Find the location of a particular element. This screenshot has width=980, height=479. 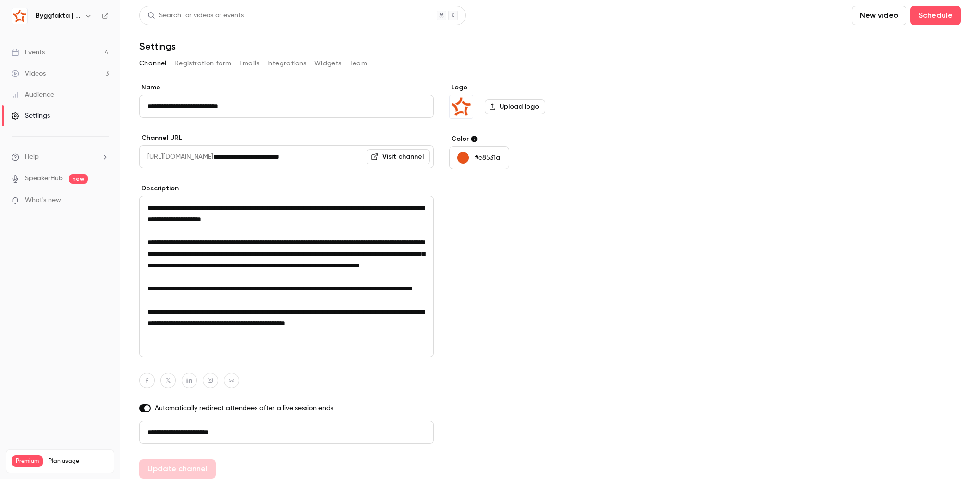

label: Channel URL is located at coordinates (286, 138).